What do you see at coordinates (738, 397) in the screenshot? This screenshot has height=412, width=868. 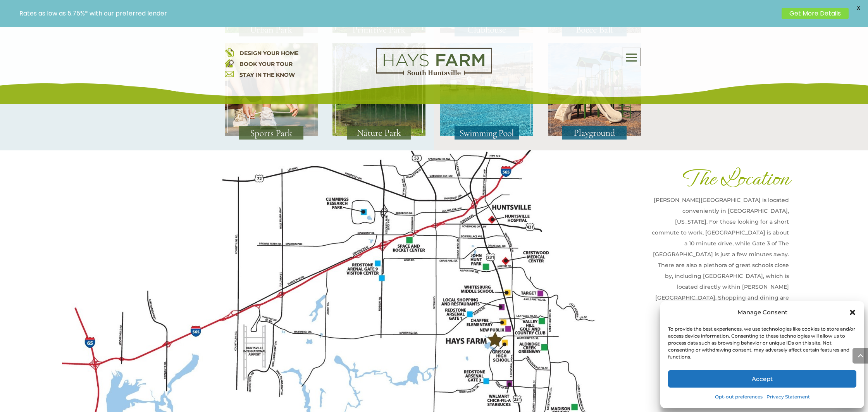 I see `a: Opt-out preferences` at bounding box center [738, 397].